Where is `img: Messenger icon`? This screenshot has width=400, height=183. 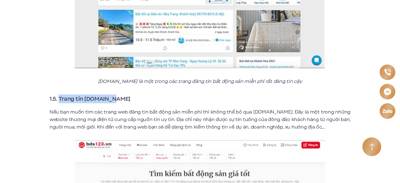 img: Messenger icon is located at coordinates (387, 92).